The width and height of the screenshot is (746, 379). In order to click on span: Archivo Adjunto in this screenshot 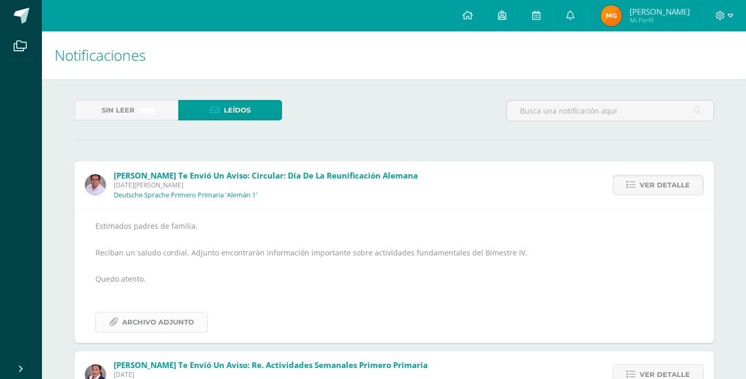, I will do `click(158, 322)`.